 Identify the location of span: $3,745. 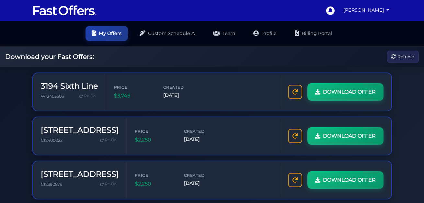
(134, 96).